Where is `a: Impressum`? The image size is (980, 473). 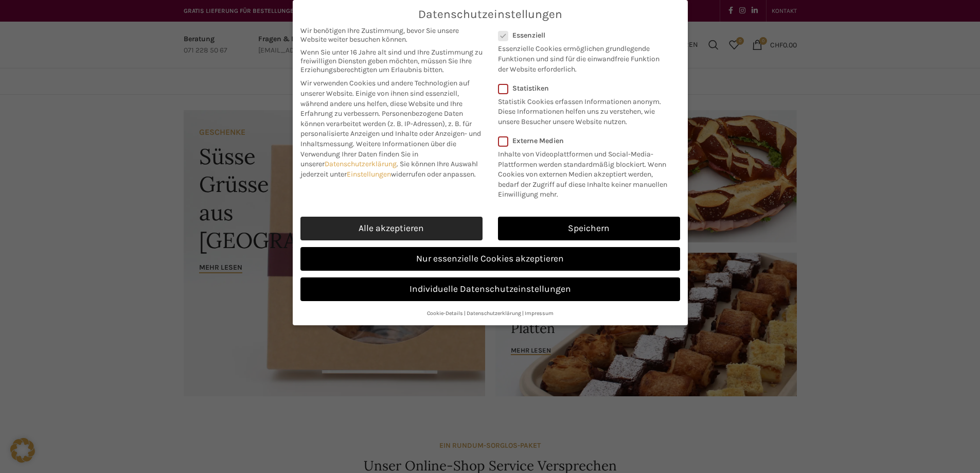
a: Impressum is located at coordinates (539, 313).